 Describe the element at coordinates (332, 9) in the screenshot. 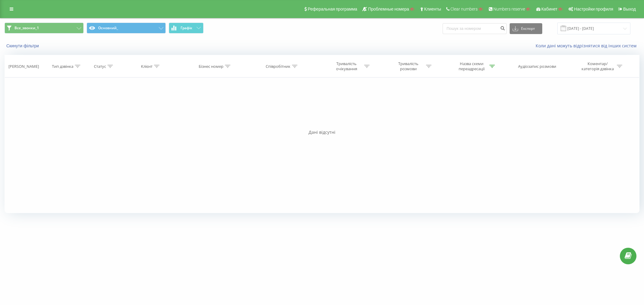

I see `span: Реферальная программа` at that location.